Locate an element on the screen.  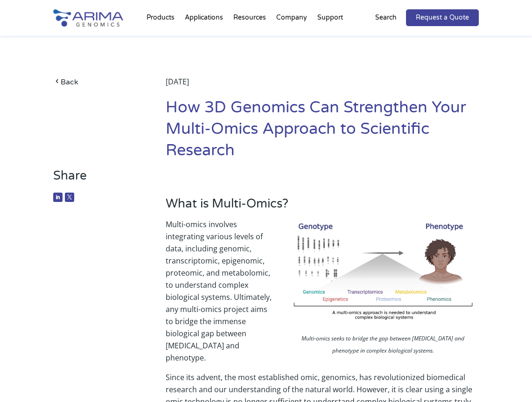
a: Request a Quote is located at coordinates (442, 18).